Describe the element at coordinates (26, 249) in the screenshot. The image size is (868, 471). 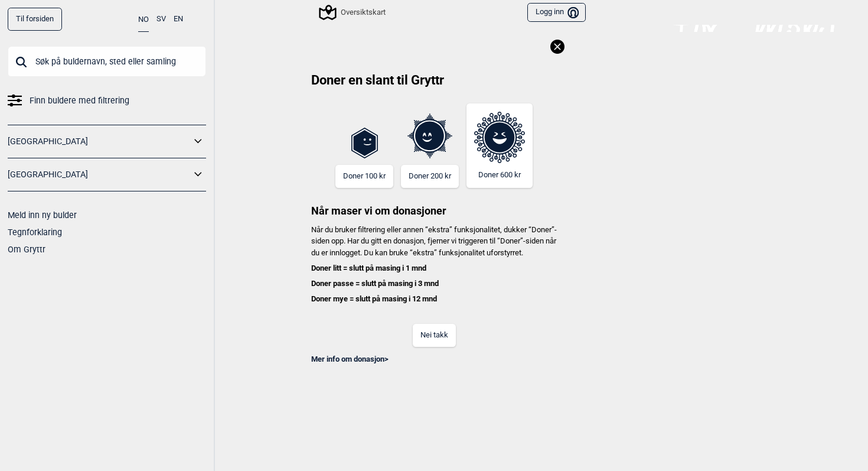
I see `a: Om Gryttr` at that location.